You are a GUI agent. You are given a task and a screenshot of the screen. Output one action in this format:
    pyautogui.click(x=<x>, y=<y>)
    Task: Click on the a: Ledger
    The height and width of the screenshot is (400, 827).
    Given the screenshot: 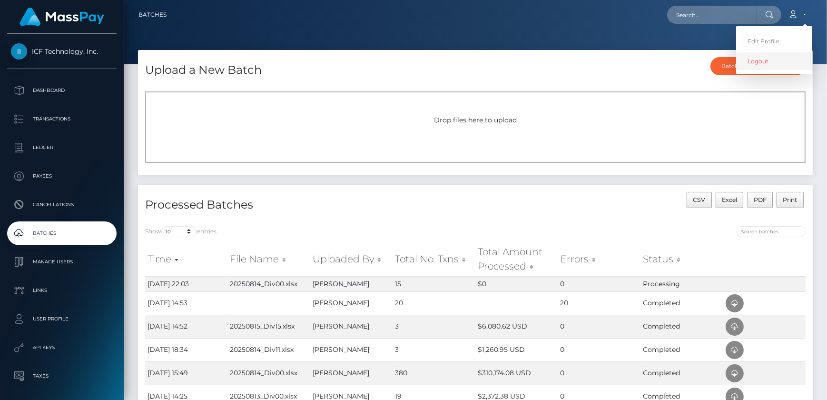 What is the action you would take?
    pyautogui.click(x=62, y=148)
    